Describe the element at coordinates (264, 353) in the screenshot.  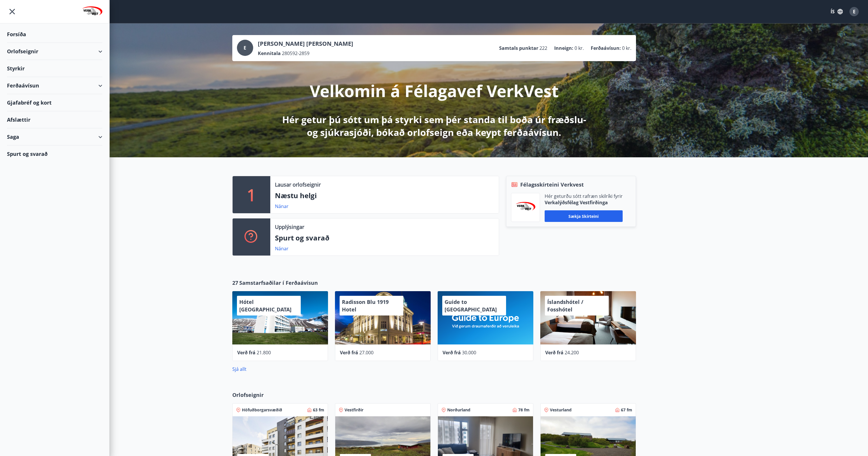
I see `span: 21.800` at that location.